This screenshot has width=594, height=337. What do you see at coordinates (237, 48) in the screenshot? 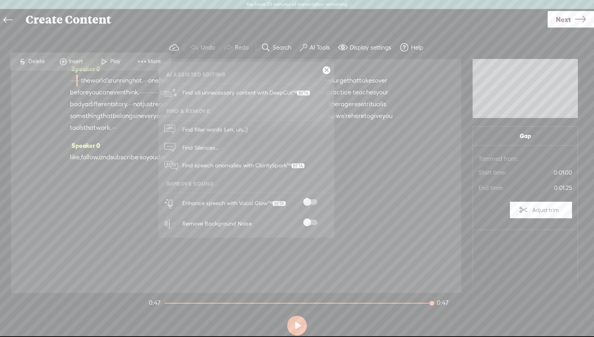
I see `button: Redo` at bounding box center [237, 48].